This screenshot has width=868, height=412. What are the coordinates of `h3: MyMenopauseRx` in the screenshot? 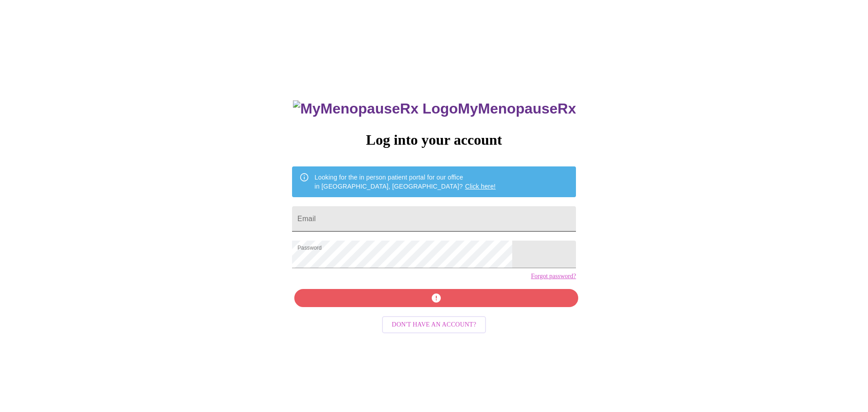 It's located at (435, 109).